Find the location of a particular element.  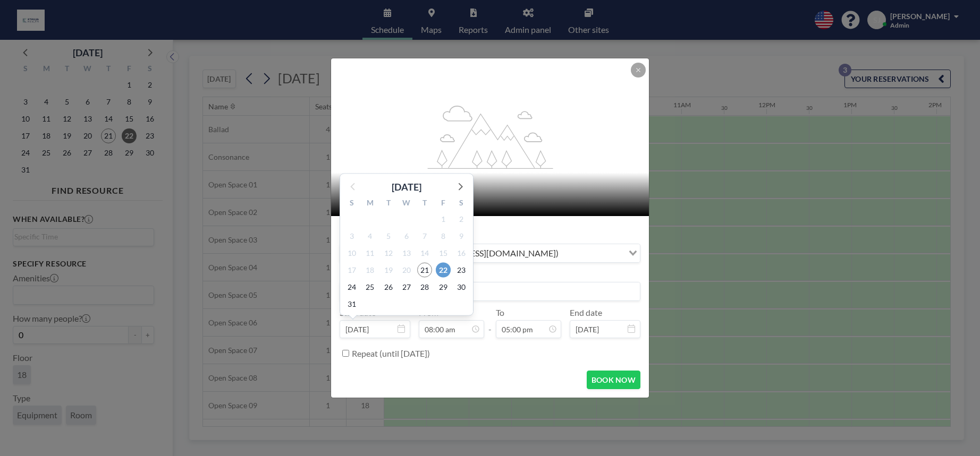

div: W is located at coordinates (406, 203).